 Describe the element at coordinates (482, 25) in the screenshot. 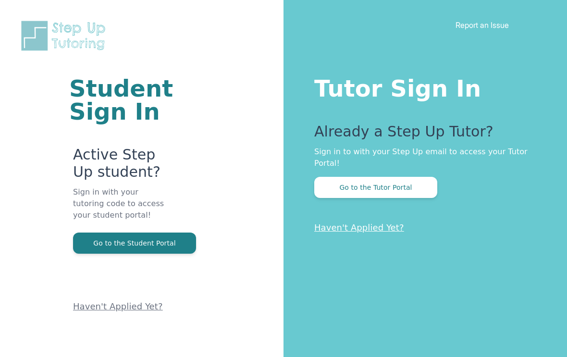

I see `a: Report an Issue` at that location.